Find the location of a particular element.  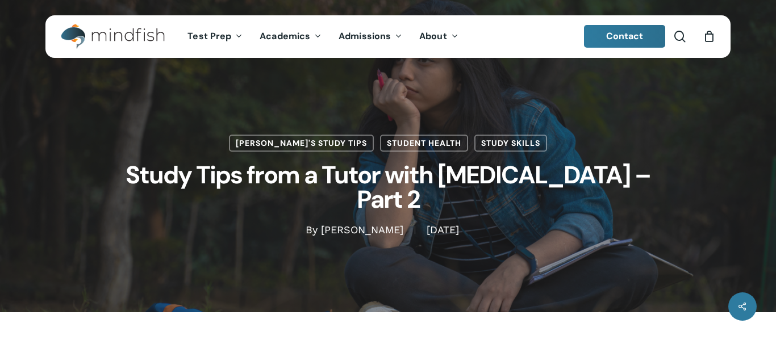

span: About is located at coordinates (433, 36).